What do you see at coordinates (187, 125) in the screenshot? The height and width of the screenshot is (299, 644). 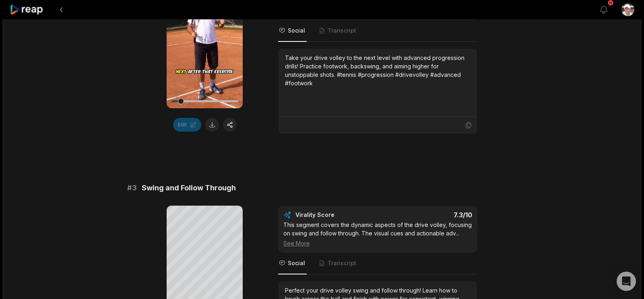 I see `button: Edit` at bounding box center [187, 125].